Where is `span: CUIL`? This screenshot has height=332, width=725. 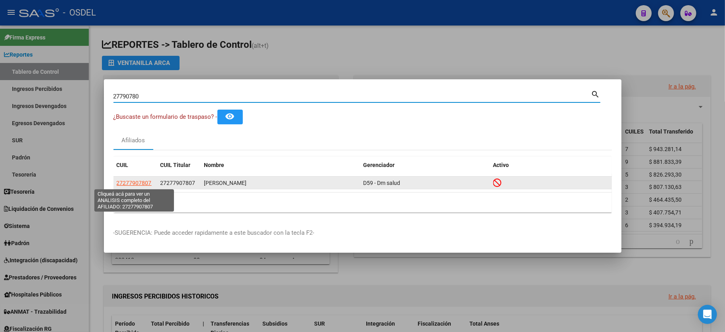
span: CUIL is located at coordinates (123, 165).